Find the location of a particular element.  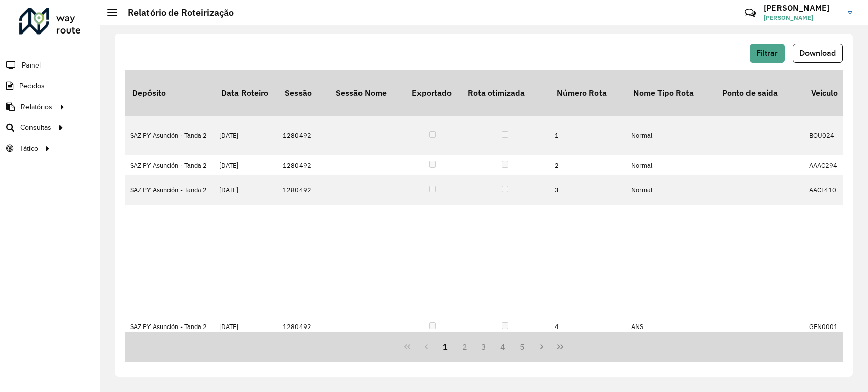

th: Ponto de saída is located at coordinates (759, 93).